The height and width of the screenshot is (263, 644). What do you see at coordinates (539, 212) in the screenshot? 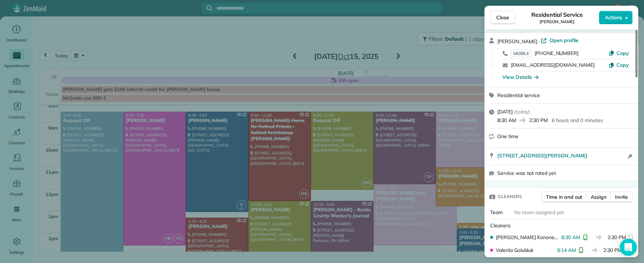
I see `span: No team assigned yet` at bounding box center [539, 212].